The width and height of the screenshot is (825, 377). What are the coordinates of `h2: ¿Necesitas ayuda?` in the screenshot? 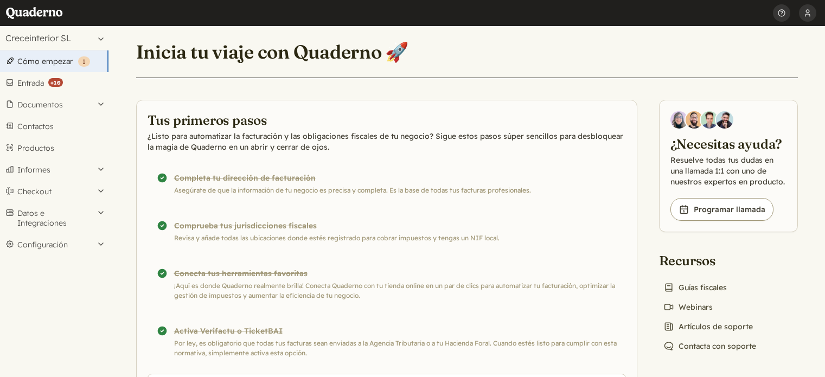 It's located at (728, 144).